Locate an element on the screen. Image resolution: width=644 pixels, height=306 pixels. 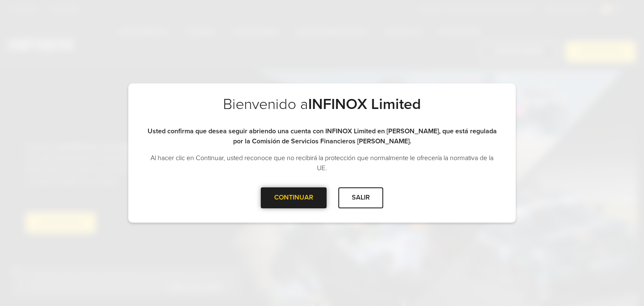
div: SALIR is located at coordinates (361, 197).